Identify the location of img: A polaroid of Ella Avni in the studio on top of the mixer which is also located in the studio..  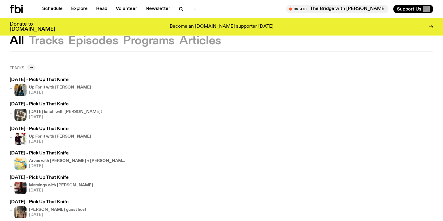
(20, 115).